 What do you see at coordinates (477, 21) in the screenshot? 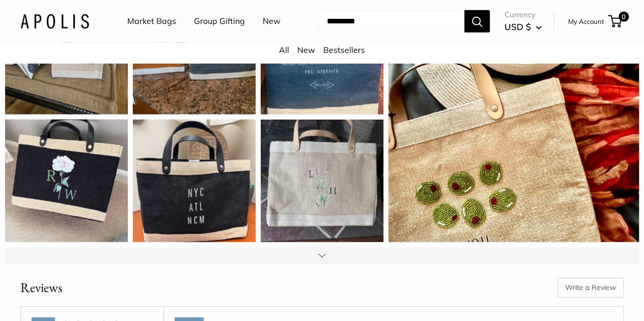
I see `button: Search` at bounding box center [477, 21].